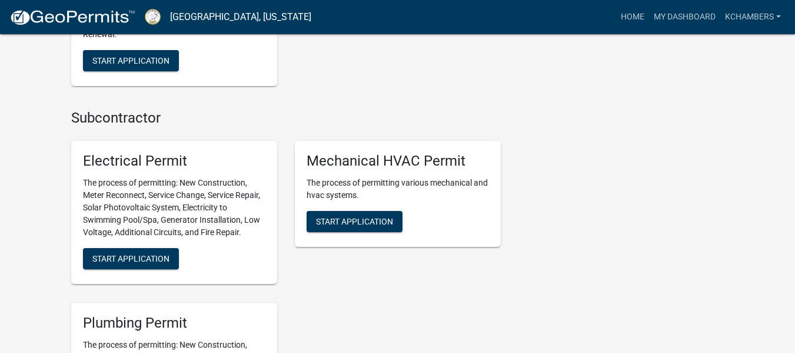  Describe the element at coordinates (174, 322) in the screenshot. I see `h5: Plumbing Permit` at that location.